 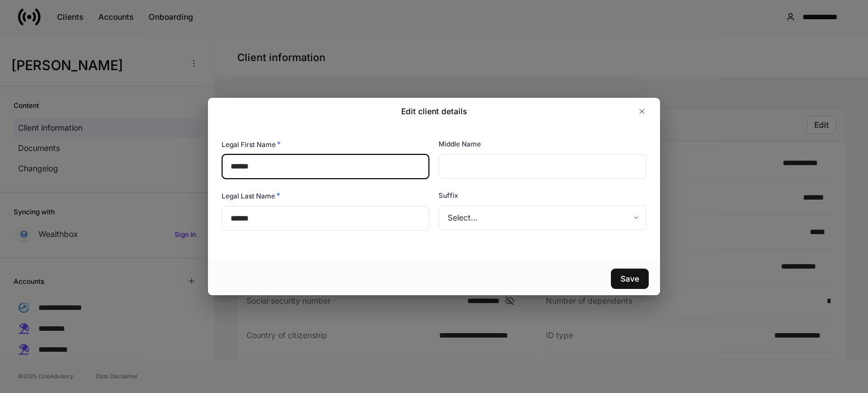 What do you see at coordinates (448, 195) in the screenshot?
I see `h6: Suffix` at bounding box center [448, 195].